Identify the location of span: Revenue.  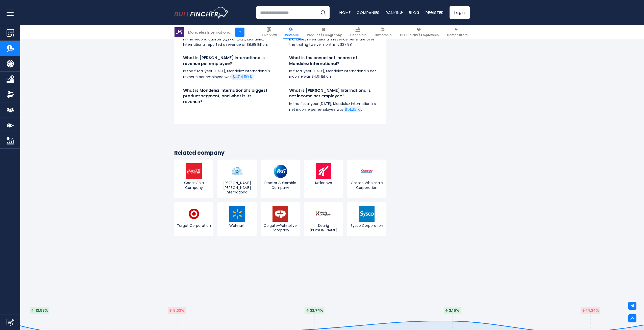
(292, 35).